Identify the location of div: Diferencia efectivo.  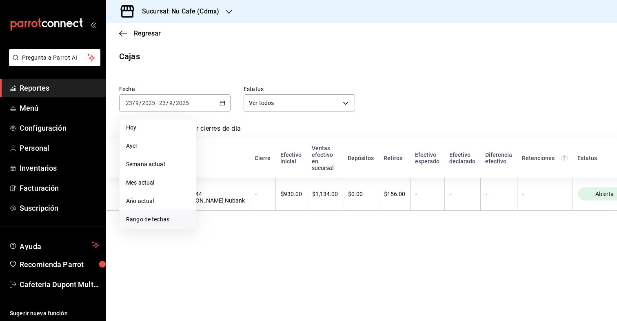
(499, 158).